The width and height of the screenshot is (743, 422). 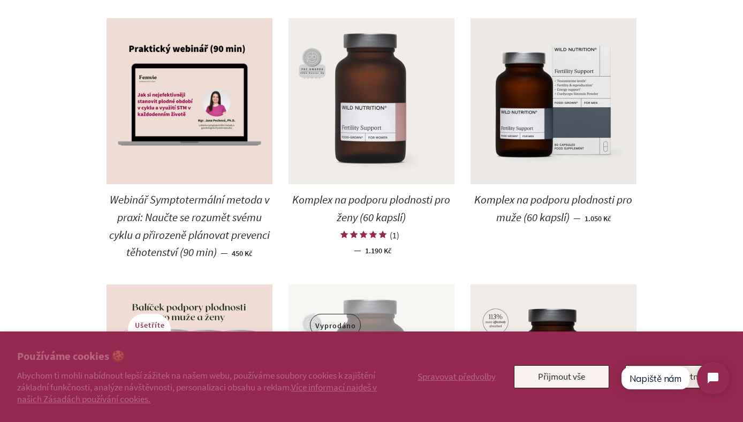 I want to click on a: Webinář Symptotermální metoda v praxi: Naučte se rozumět svému cyklu a přirozeně plánovat prevenc..., so click(x=190, y=226).